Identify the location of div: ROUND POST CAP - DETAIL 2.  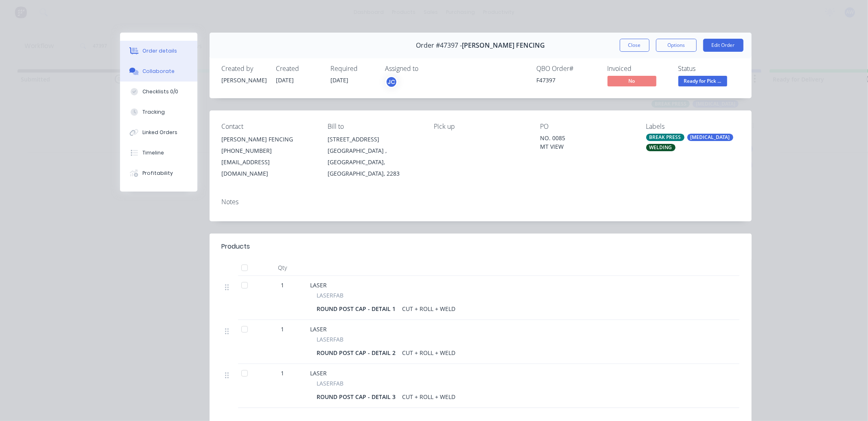
(358, 352).